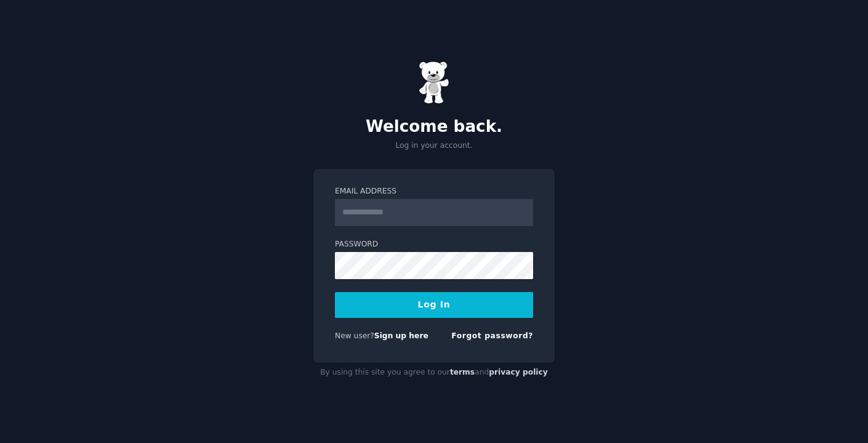  I want to click on h2: Welcome back., so click(434, 126).